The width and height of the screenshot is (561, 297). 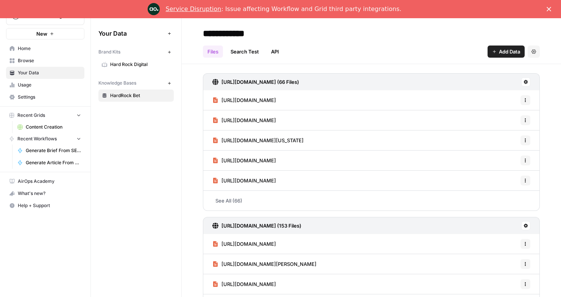 What do you see at coordinates (45, 85) in the screenshot?
I see `a: Usage` at bounding box center [45, 85].